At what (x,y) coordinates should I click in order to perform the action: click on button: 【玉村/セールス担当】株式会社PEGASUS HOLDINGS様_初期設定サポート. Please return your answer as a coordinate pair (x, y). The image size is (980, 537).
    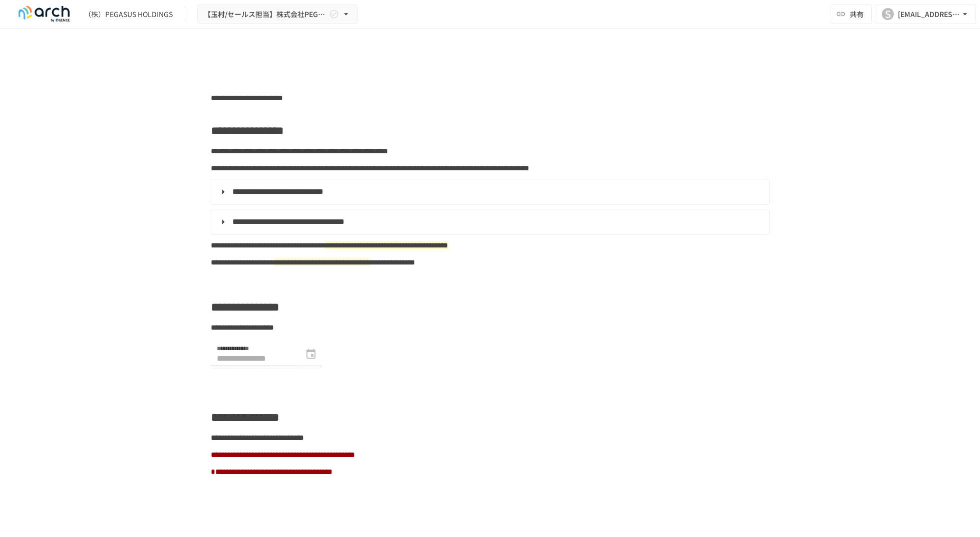
    Looking at the image, I should click on (278, 14).